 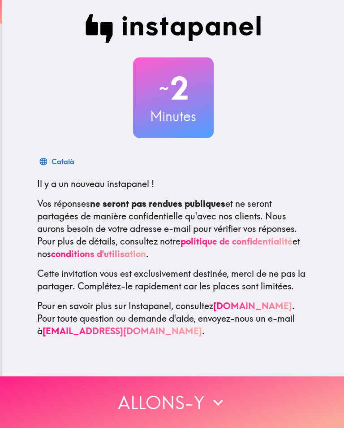 What do you see at coordinates (237, 241) in the screenshot?
I see `a: politique de confidentialité` at bounding box center [237, 241].